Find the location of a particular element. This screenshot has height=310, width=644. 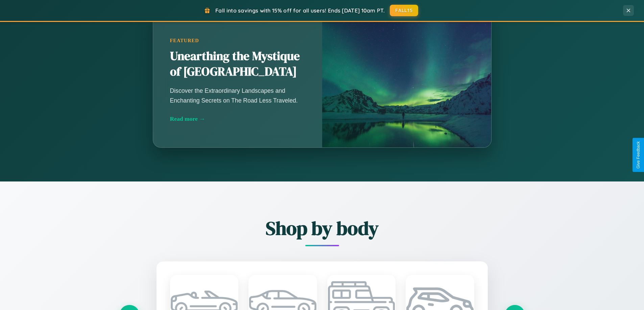

h2: Shop by body is located at coordinates (322, 228).